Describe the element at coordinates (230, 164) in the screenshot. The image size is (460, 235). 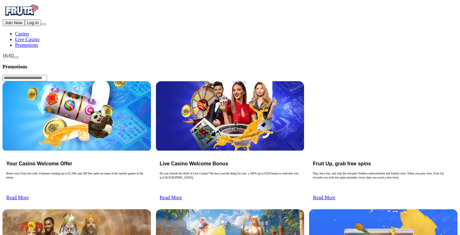
I see `h3: Live Casino Welcome Bonus` at that location.